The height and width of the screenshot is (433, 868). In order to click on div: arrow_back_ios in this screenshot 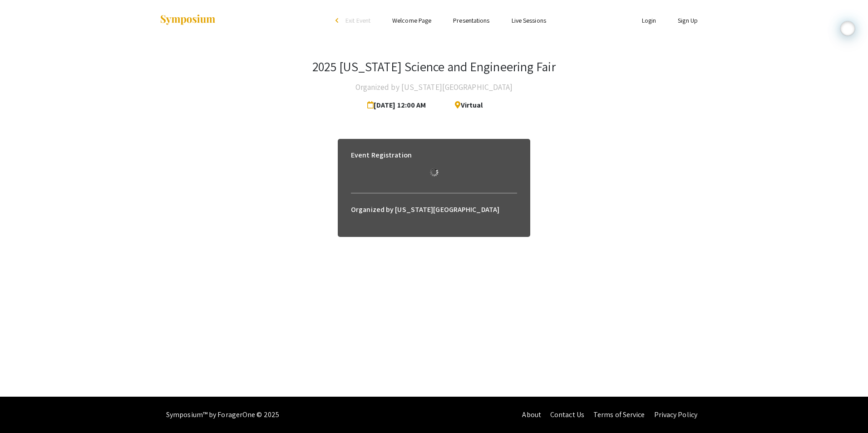, I will do `click(338, 21)`.